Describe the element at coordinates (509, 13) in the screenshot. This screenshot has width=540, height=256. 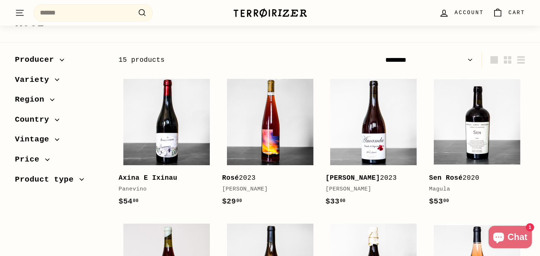
I see `a: Cart` at that location.